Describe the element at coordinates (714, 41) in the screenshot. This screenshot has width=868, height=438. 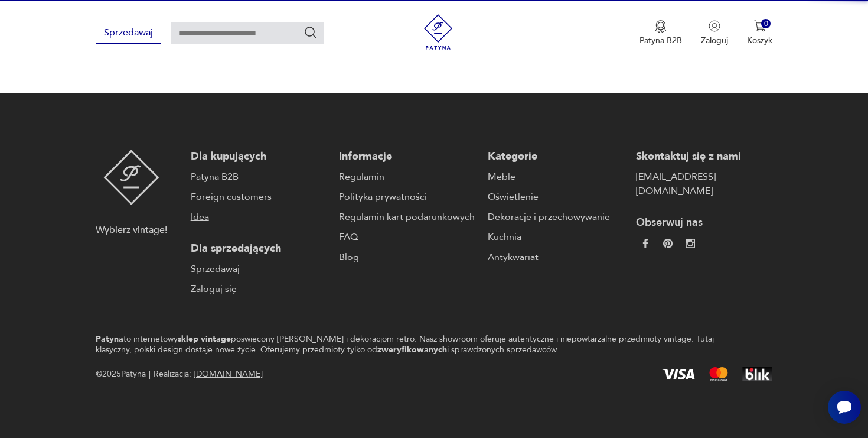
I see `p: Zaloguj` at that location.